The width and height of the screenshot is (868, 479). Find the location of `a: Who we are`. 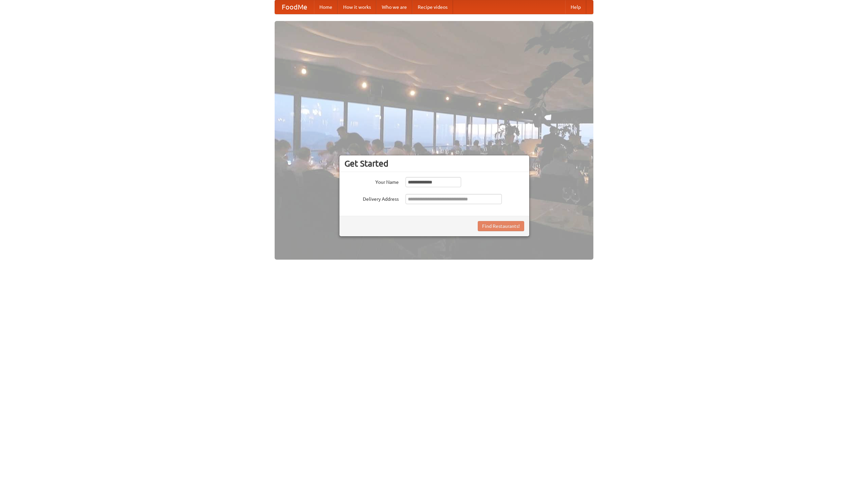

a: Who we are is located at coordinates (394, 7).